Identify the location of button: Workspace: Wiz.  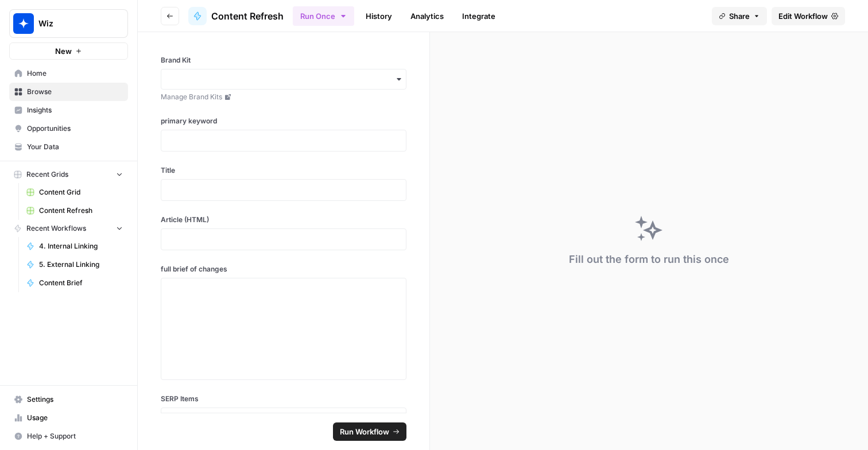
(68, 24).